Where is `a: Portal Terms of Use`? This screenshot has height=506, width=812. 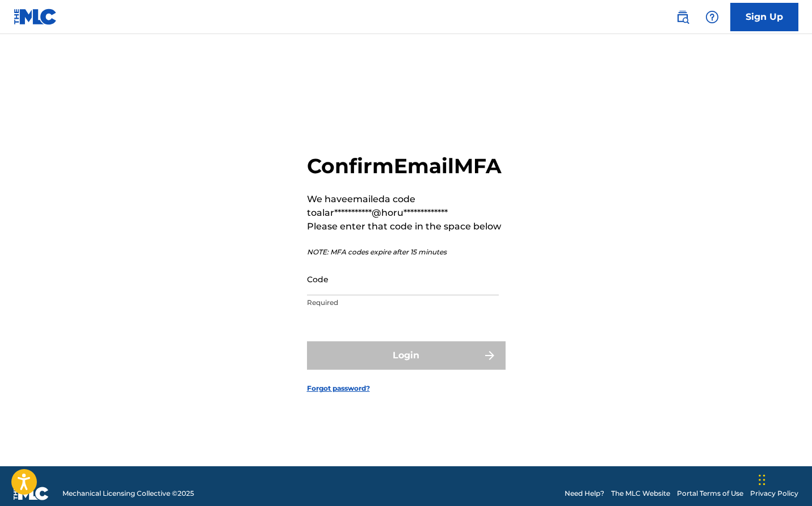 a: Portal Terms of Use is located at coordinates (710, 493).